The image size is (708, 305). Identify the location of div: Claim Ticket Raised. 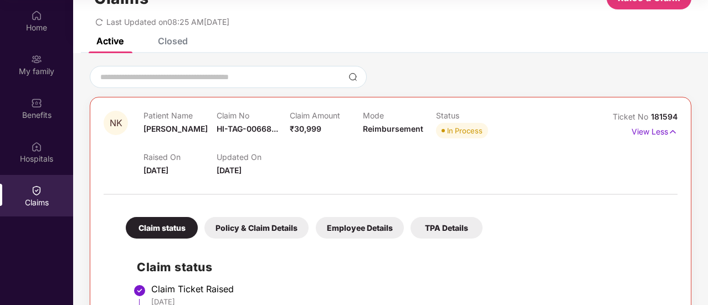
(409, 289).